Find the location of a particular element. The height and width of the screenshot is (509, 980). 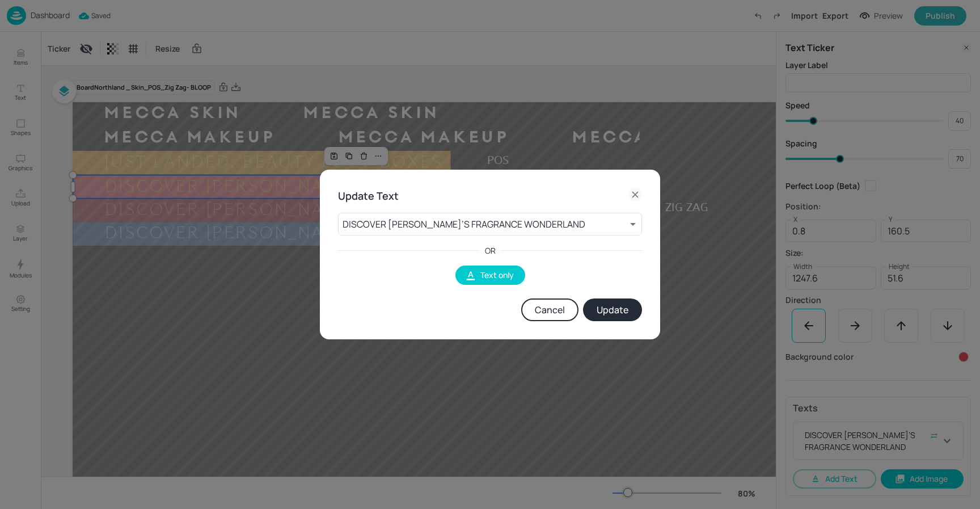

button: Cancel is located at coordinates (549, 309).